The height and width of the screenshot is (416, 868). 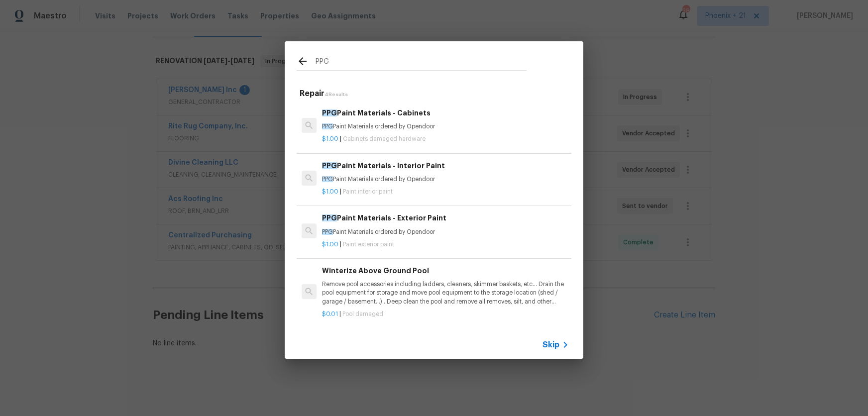 I want to click on input: Search issues or repairs, so click(x=421, y=63).